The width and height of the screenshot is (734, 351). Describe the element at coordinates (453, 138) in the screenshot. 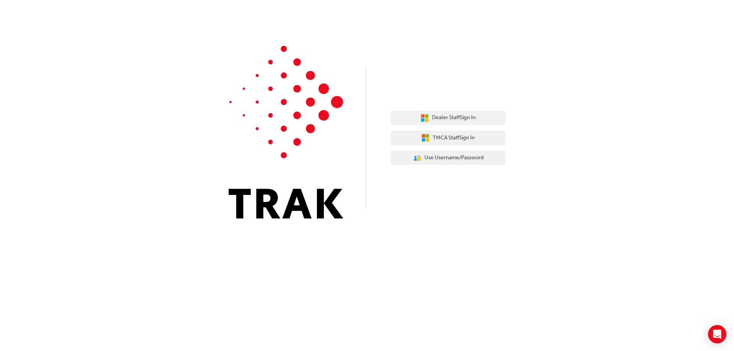

I see `span: TMCA Staff Sign In` at that location.